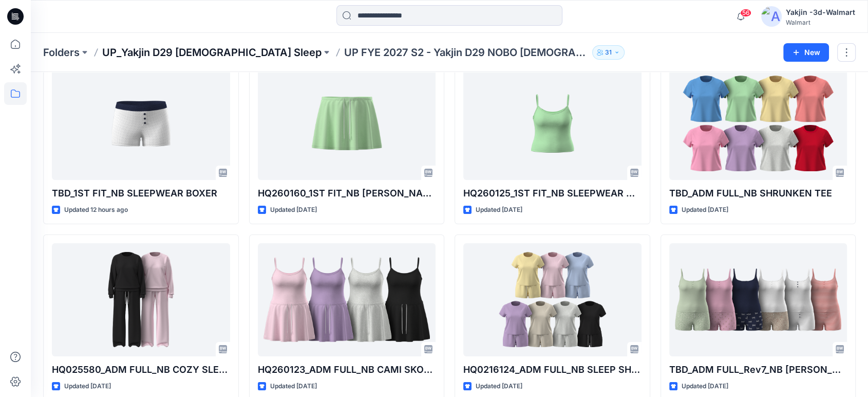  What do you see at coordinates (96, 210) in the screenshot?
I see `p: Updated 12 hours ago` at bounding box center [96, 210].